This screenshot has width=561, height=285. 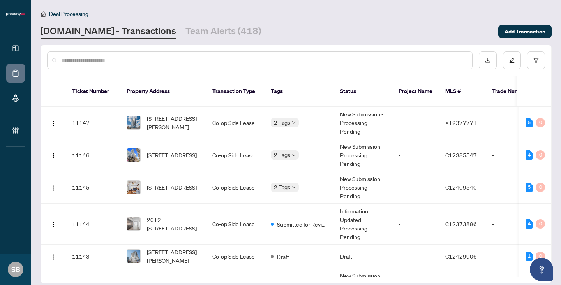 What do you see at coordinates (235, 92) in the screenshot?
I see `th: Transaction Type` at bounding box center [235, 92].